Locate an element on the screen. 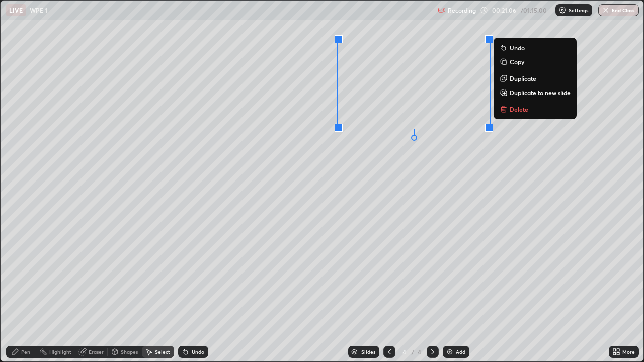  p: Duplicate is located at coordinates (523, 79).